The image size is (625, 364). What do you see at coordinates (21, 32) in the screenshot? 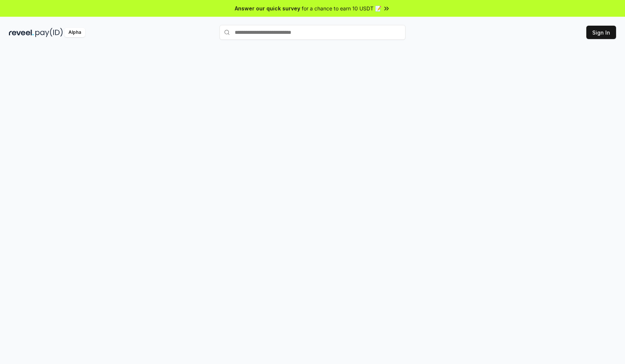
I see `img: reveel_dark` at bounding box center [21, 32].